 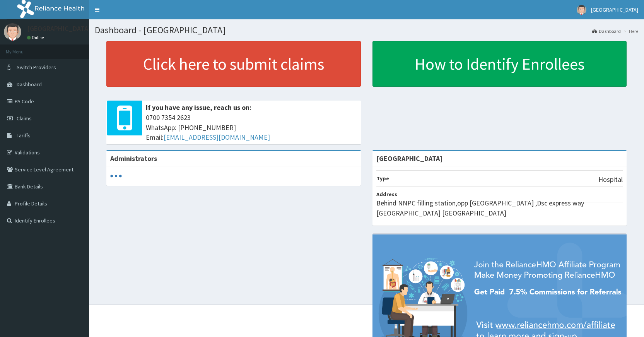 I want to click on svg: audio-loading, so click(x=116, y=176).